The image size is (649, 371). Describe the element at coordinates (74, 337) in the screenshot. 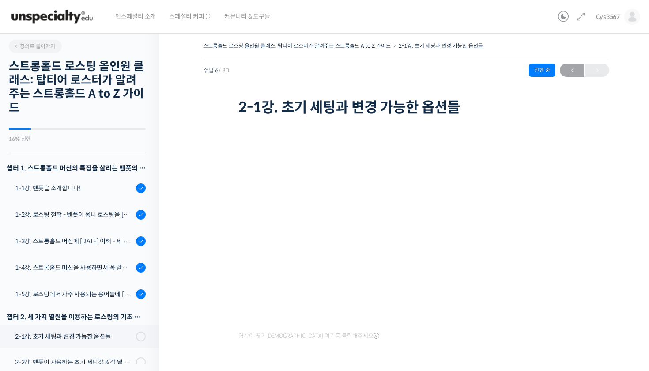

I see `div: 2-1강. 초기 세팅과 변경 가능한 옵션들` at that location.